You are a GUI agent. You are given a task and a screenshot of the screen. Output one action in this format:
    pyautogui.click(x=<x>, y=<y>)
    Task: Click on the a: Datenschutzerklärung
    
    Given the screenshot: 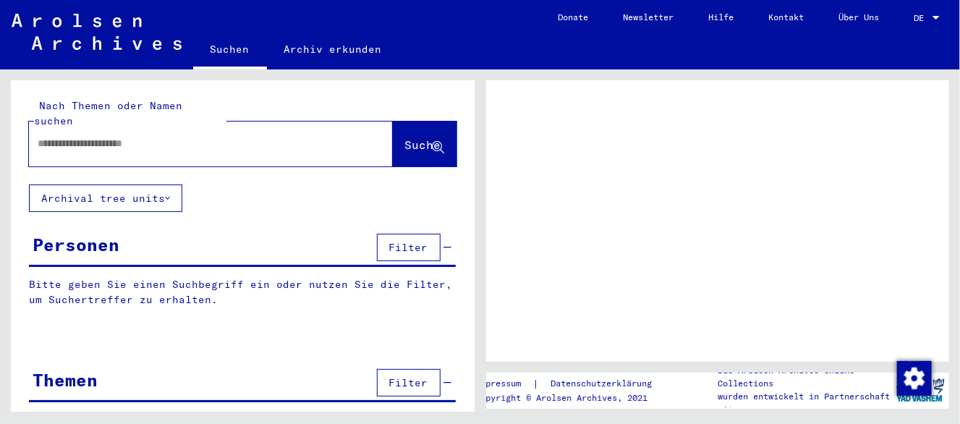 What is the action you would take?
    pyautogui.click(x=604, y=383)
    